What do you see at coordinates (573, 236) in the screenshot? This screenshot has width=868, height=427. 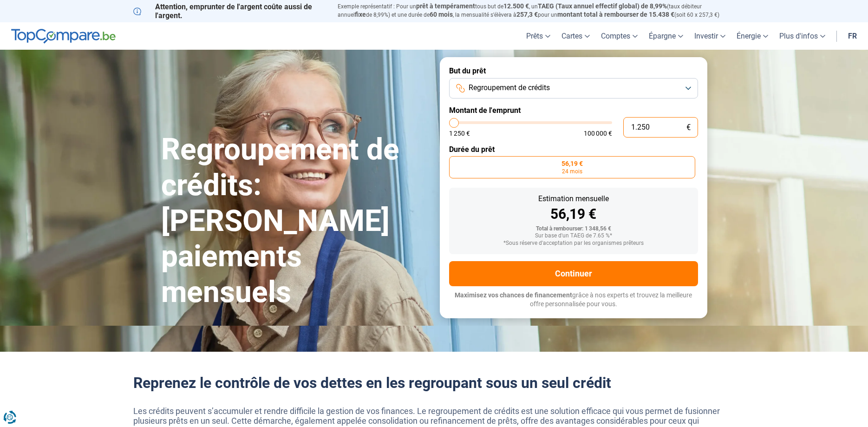 I see `div: Sur base d'un TAEG de 7.65 %*` at bounding box center [573, 236].